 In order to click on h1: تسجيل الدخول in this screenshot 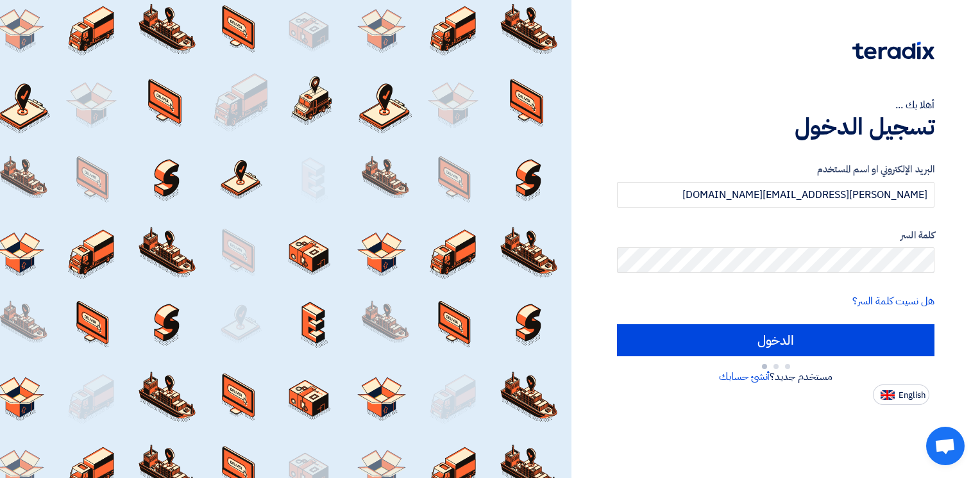, I will do `click(775, 127)`.